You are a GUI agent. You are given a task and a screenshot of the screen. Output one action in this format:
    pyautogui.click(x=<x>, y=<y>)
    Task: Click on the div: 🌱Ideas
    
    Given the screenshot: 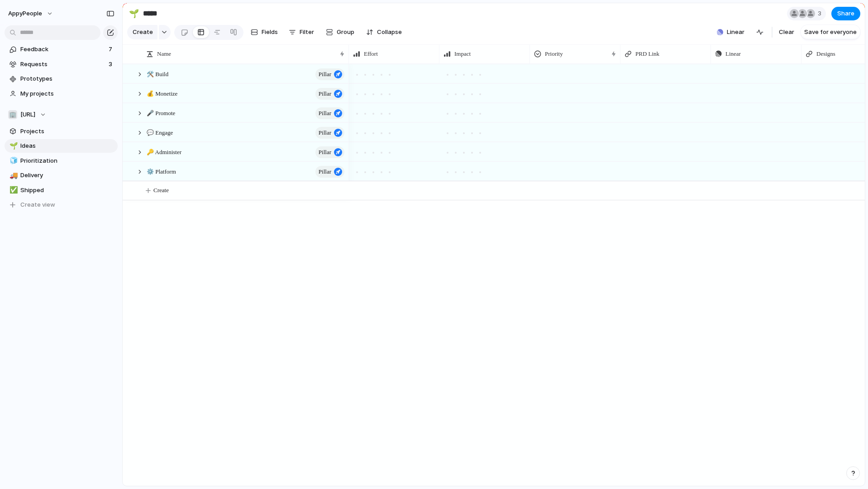 What is the action you would take?
    pyautogui.click(x=61, y=146)
    